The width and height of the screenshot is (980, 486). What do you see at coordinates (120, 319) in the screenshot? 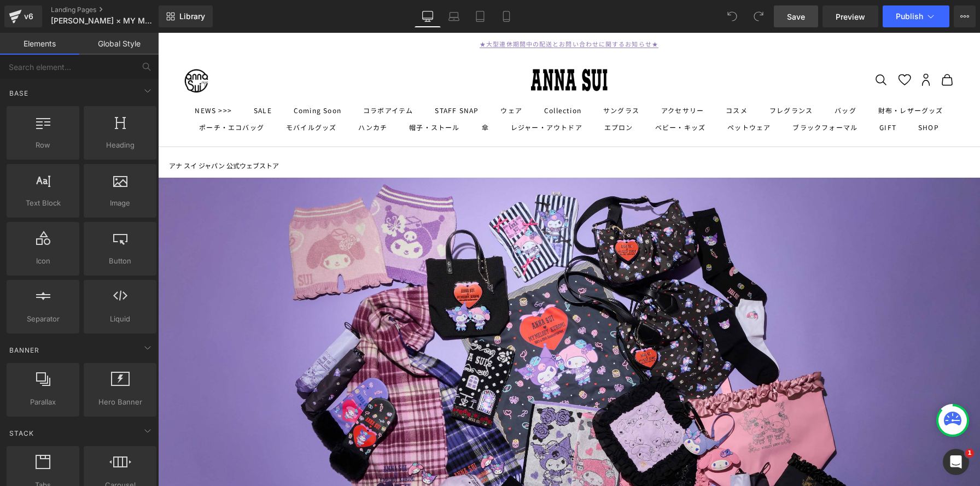
I see `span: Liquid` at bounding box center [120, 319].